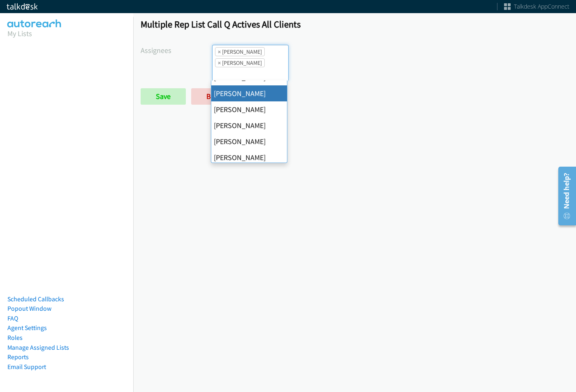 This screenshot has width=576, height=392. What do you see at coordinates (29, 308) in the screenshot?
I see `a: Popout Window` at bounding box center [29, 308].